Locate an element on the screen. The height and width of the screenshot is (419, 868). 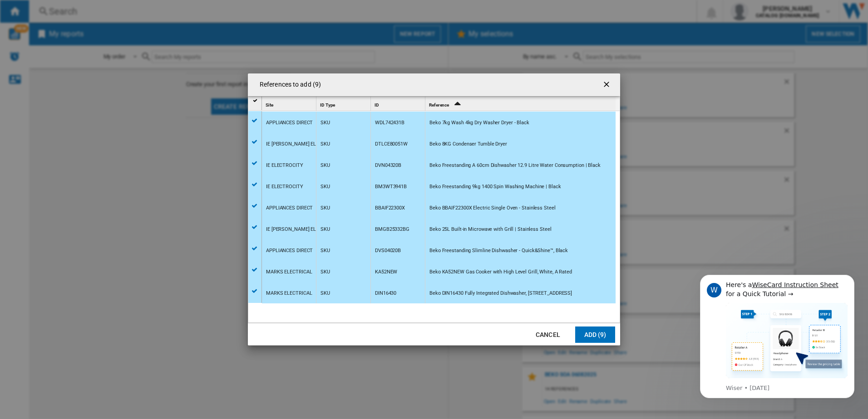
span: ID Type is located at coordinates (327, 105).